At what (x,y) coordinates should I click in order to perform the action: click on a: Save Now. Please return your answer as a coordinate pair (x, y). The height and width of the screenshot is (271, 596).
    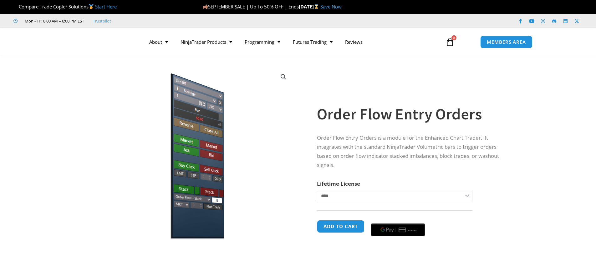
    Looking at the image, I should click on (331, 7).